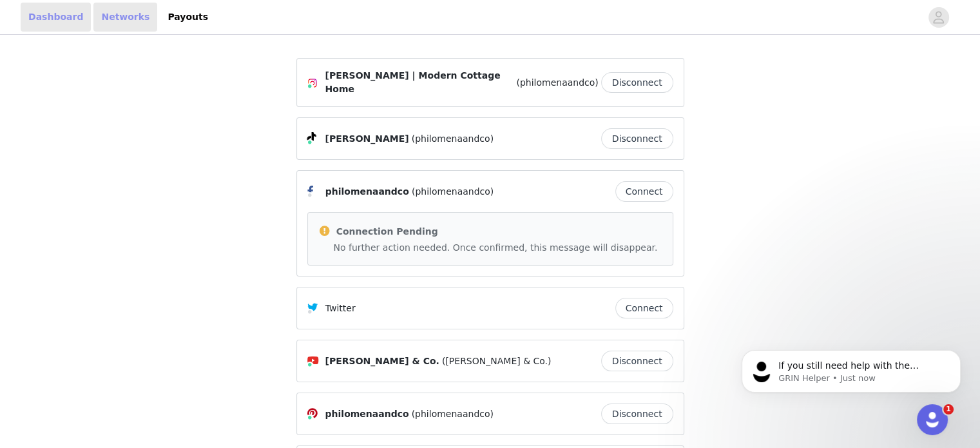 This screenshot has height=448, width=980. What do you see at coordinates (340, 309) in the screenshot?
I see `p: Twitter` at bounding box center [340, 309].